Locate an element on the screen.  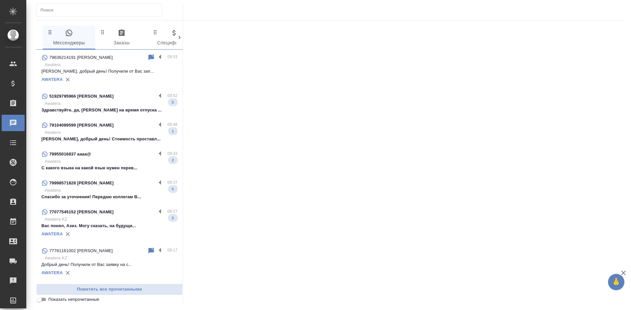
p: Вас понял, Азиз. Могу сказать, на будущи... is located at coordinates (109, 226).